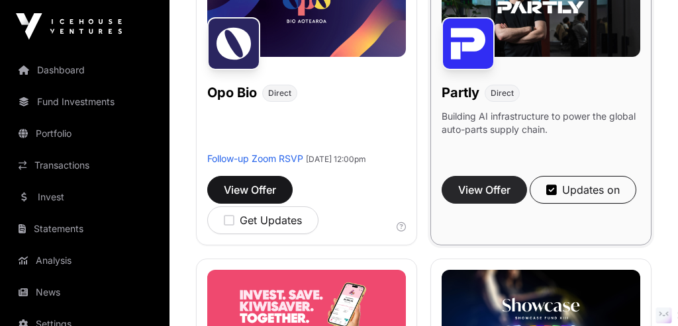 This screenshot has height=326, width=678. What do you see at coordinates (85, 70) in the screenshot?
I see `a: Dashboard` at bounding box center [85, 70].